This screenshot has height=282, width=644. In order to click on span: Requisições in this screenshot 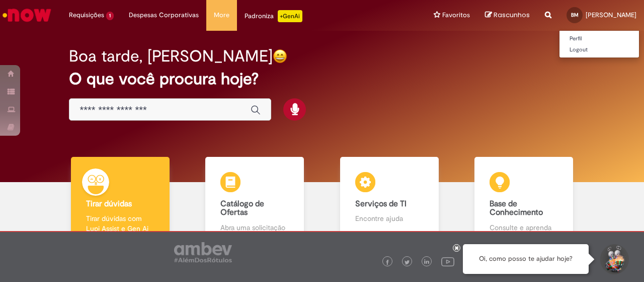, I will do `click(87, 15)`.